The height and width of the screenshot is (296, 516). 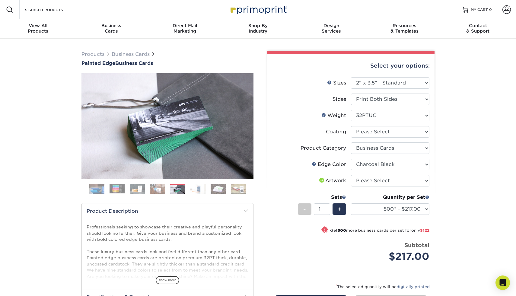 What do you see at coordinates (404, 29) in the screenshot?
I see `a: Resources& Templates` at bounding box center [404, 29].